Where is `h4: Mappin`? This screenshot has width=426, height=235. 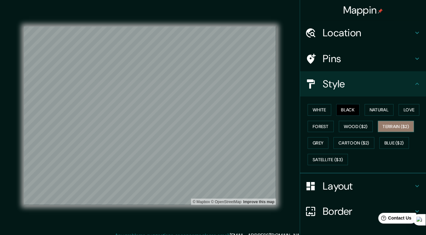 h4: Mappin is located at coordinates (363, 10).